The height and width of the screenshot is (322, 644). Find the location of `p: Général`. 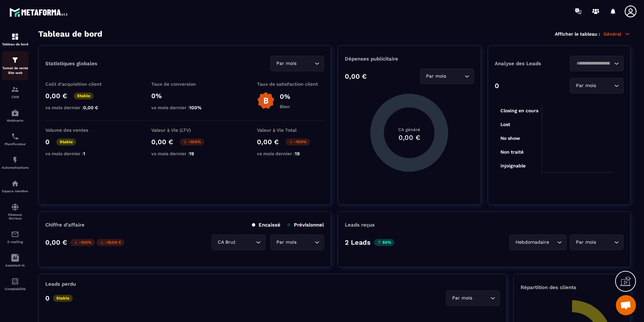

p: Général is located at coordinates (617, 34).